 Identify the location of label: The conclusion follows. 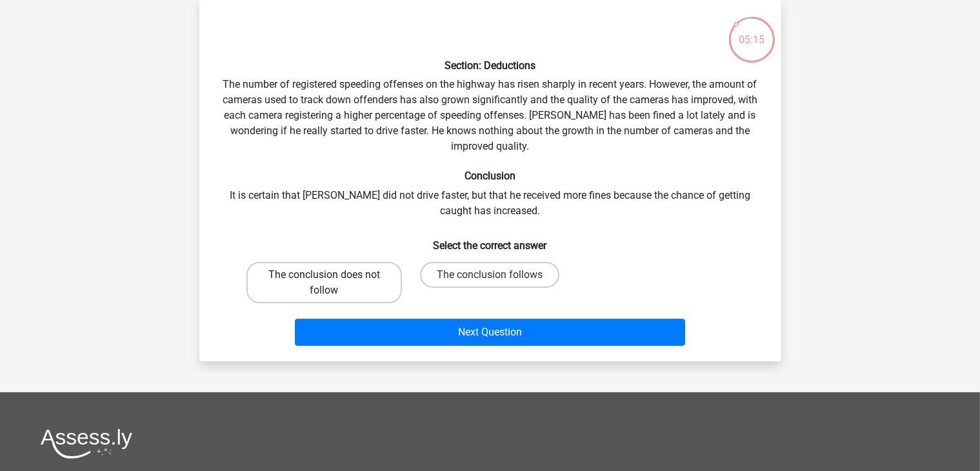
(490, 275).